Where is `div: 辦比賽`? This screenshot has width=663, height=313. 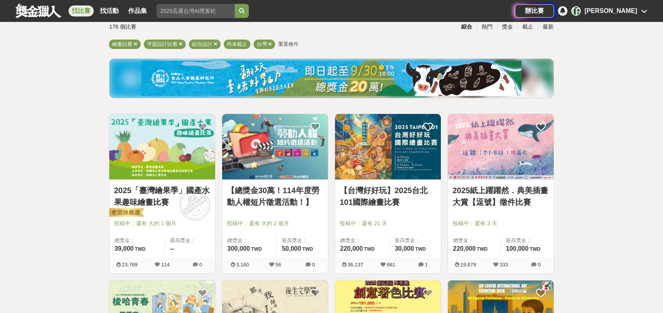
div: 辦比賽 is located at coordinates (535, 11).